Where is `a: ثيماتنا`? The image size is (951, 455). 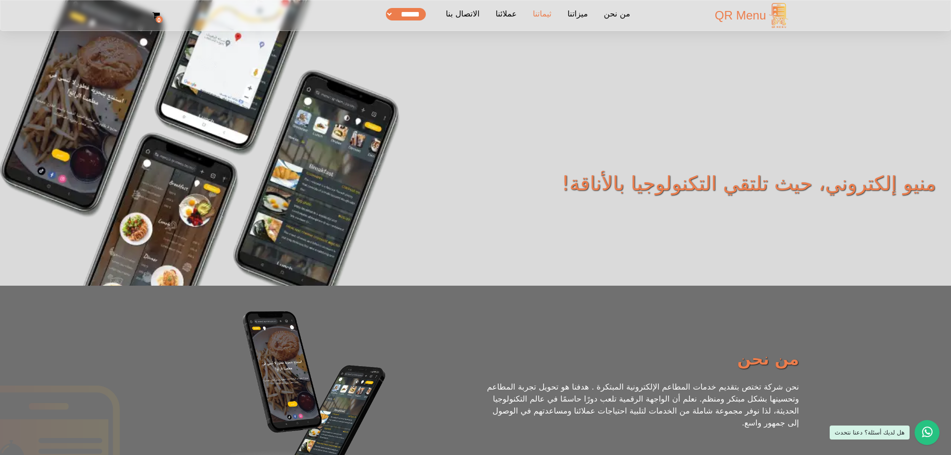
a: ثيماتنا is located at coordinates (542, 15).